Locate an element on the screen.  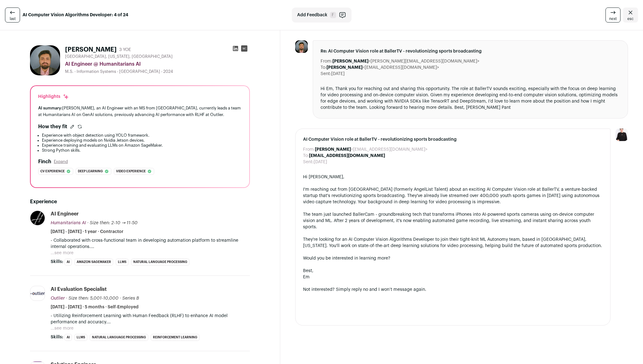
span: Deep learning is located at coordinates (90, 171).